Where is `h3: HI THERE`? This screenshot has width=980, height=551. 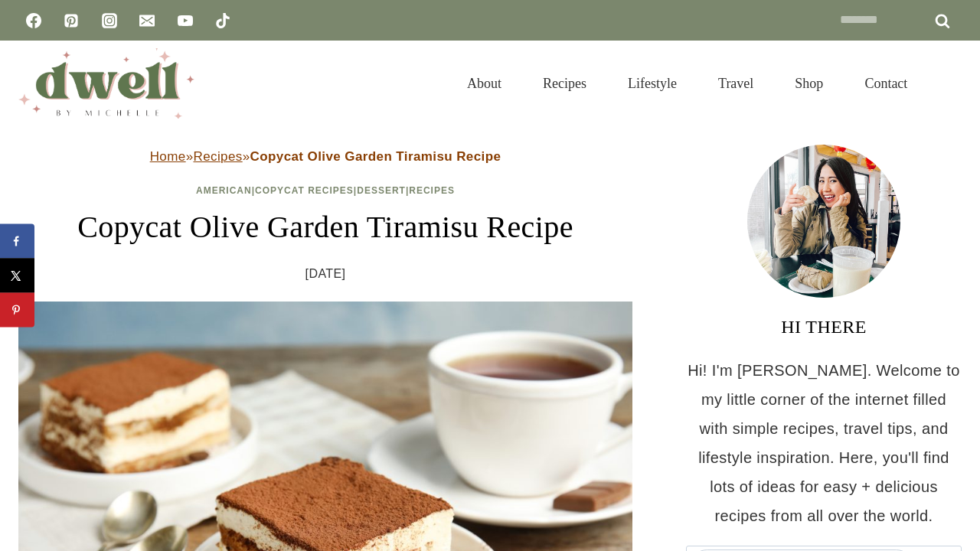 h3: HI THERE is located at coordinates (824, 326).